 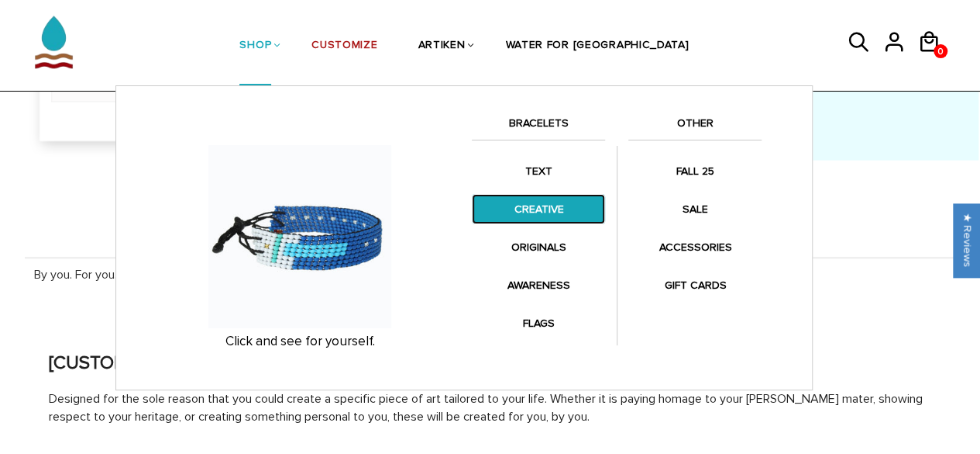 I want to click on a: TEXT, so click(x=538, y=170).